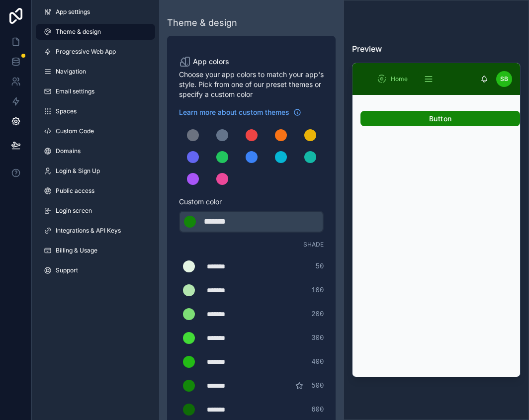 The image size is (529, 420). I want to click on a: Public access, so click(96, 191).